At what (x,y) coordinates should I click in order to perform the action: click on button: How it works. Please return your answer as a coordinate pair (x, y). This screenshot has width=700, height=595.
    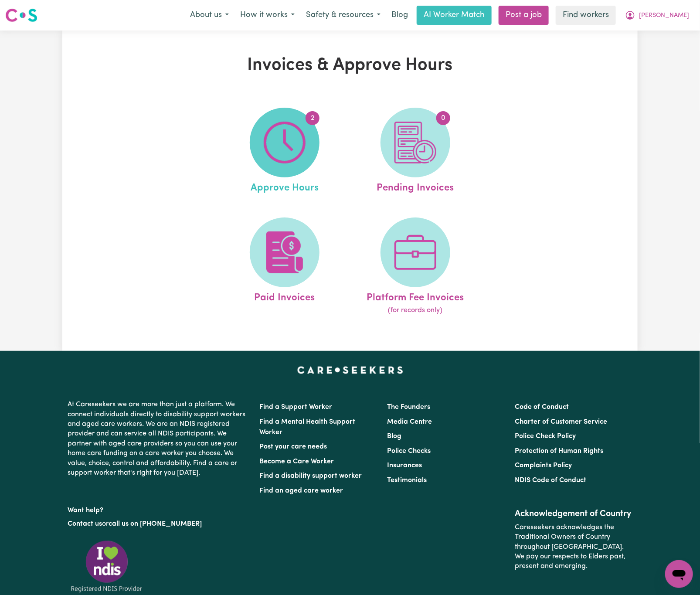
    Looking at the image, I should click on (267, 15).